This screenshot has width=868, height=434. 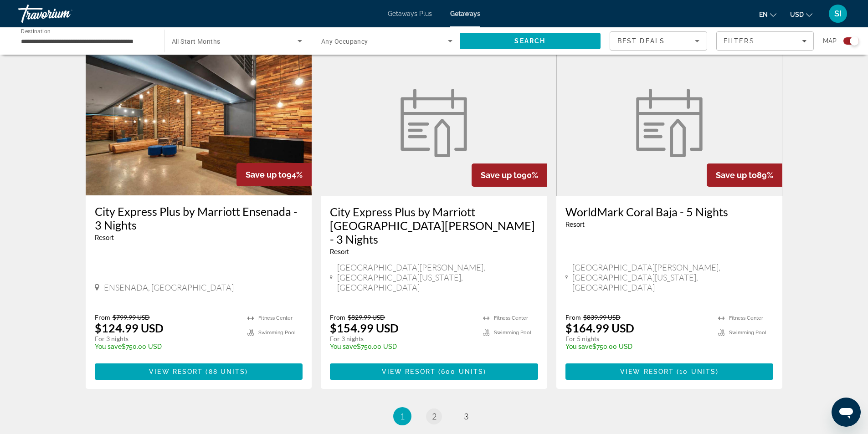 What do you see at coordinates (86, 42) in the screenshot?
I see `input: Select destination` at bounding box center [86, 42].